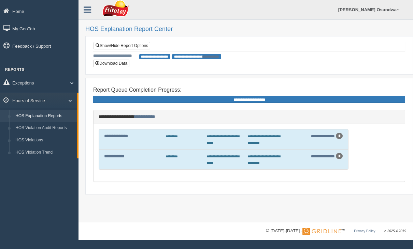 Image resolution: width=413 pixels, height=249 pixels. Describe the element at coordinates (44, 128) in the screenshot. I see `a: HOS Violation Audit Reports` at that location.